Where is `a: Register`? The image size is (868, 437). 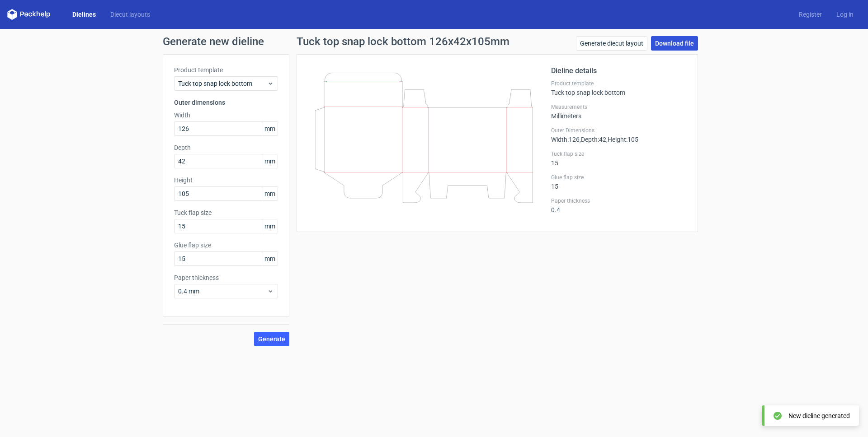 a: Register is located at coordinates (810, 15).